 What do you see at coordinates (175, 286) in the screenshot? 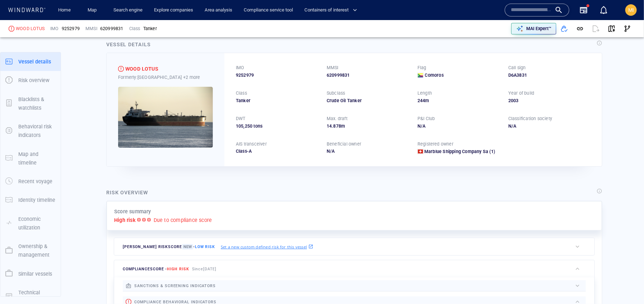
I see `span: sanctions & screening indicators` at bounding box center [175, 286].